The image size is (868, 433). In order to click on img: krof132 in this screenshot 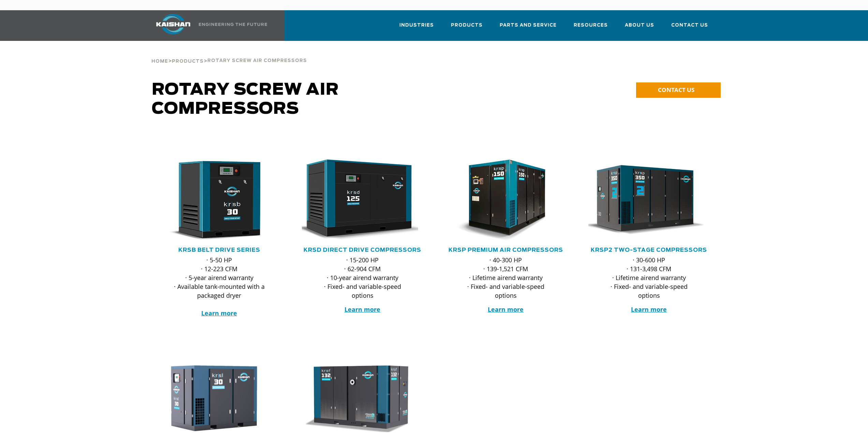, I will do `click(357, 398)`.